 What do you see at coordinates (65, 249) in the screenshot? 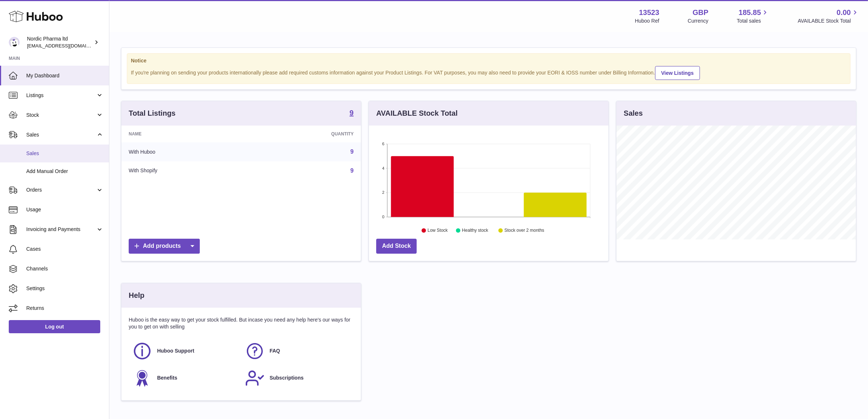
I see `span: Cases` at bounding box center [65, 249].